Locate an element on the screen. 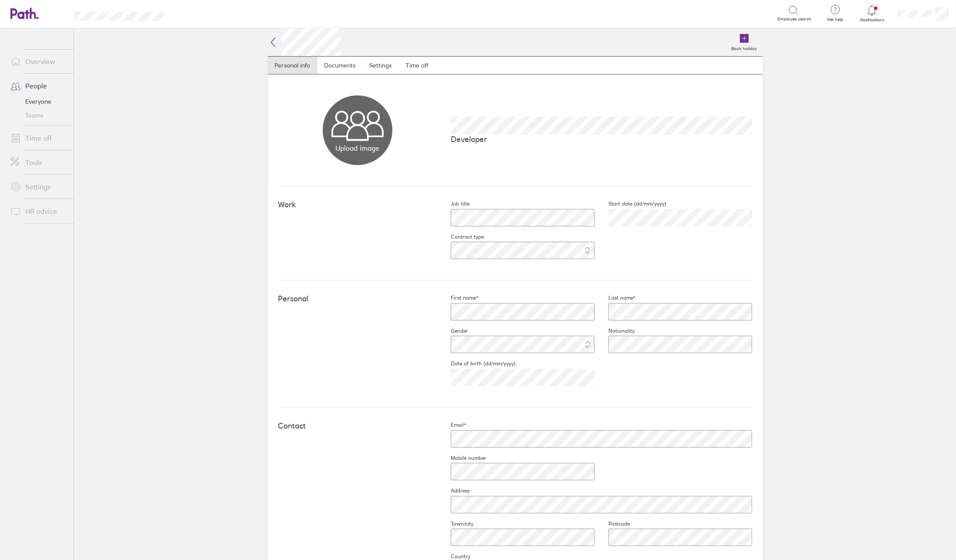  label: First name* is located at coordinates (457, 298).